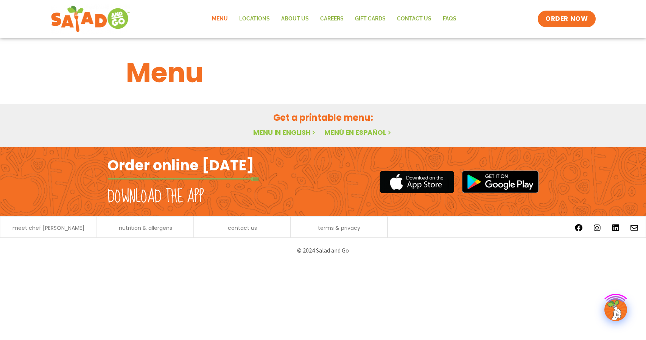  I want to click on img: google_play, so click(500, 182).